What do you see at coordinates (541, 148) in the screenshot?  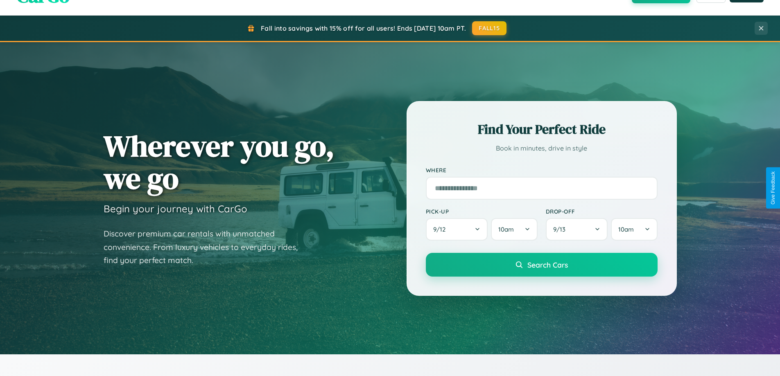 I see `p: Book in minutes, drive in style` at bounding box center [541, 148].